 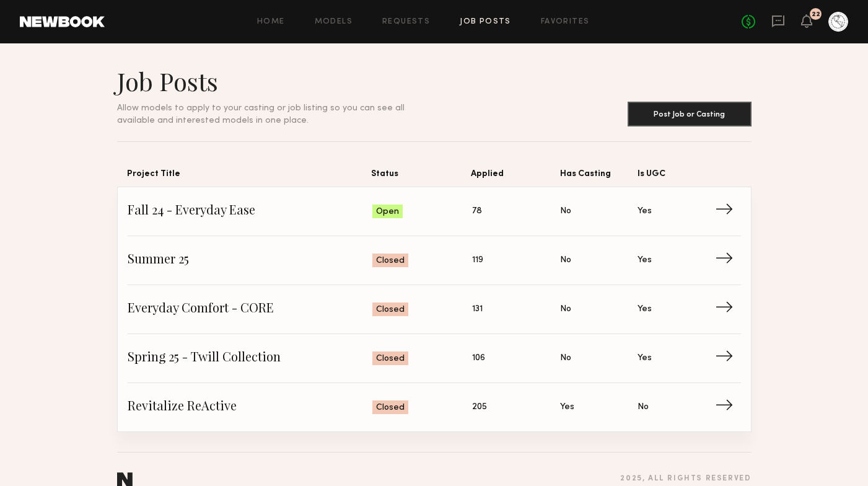 I want to click on div: 22, so click(x=816, y=14).